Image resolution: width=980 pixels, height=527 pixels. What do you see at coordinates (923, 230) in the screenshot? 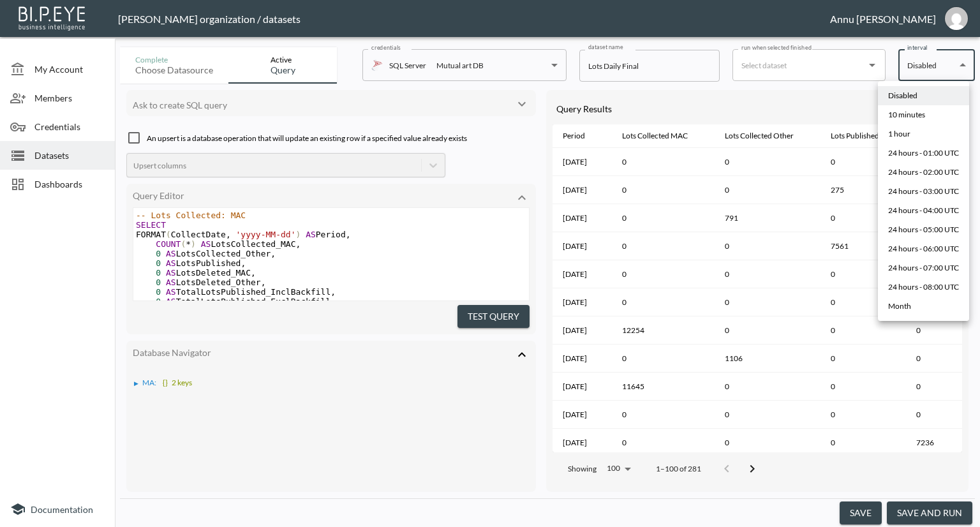
I see `div: 24 hours - 05:00 UTC` at bounding box center [923, 230].